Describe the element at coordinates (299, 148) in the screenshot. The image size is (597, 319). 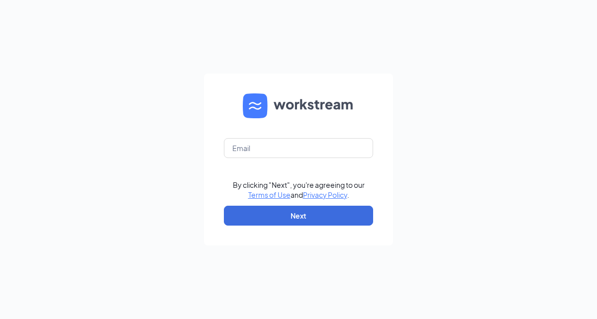
I see `input: Email` at that location.